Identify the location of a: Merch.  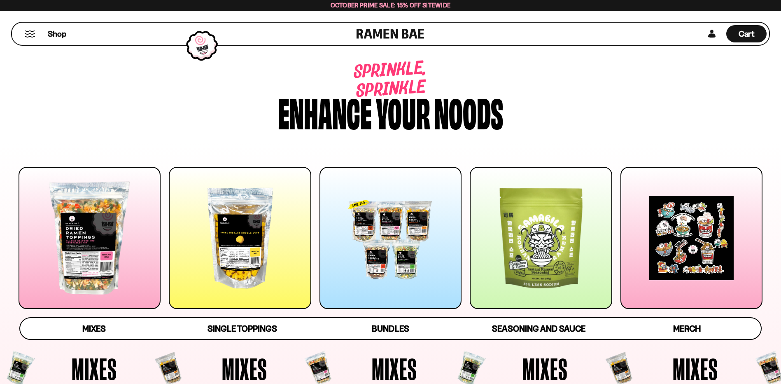
(686, 328).